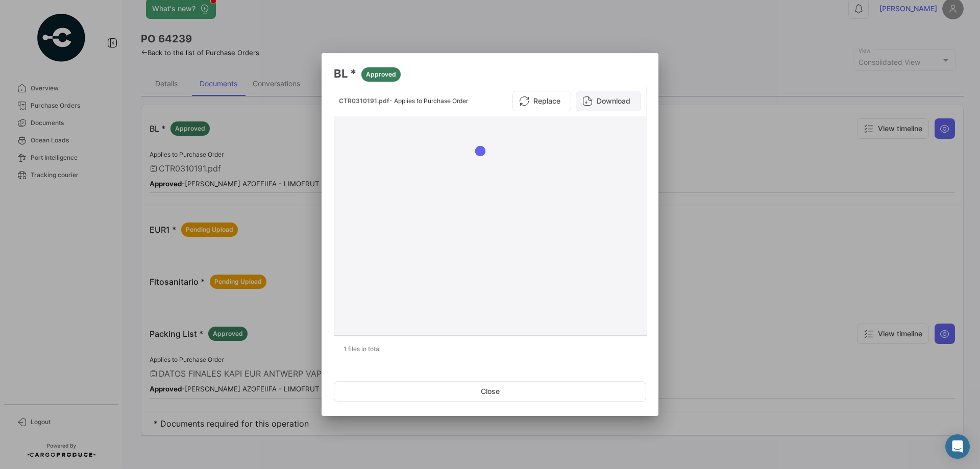  What do you see at coordinates (381, 75) in the screenshot?
I see `span: Approved` at bounding box center [381, 75].